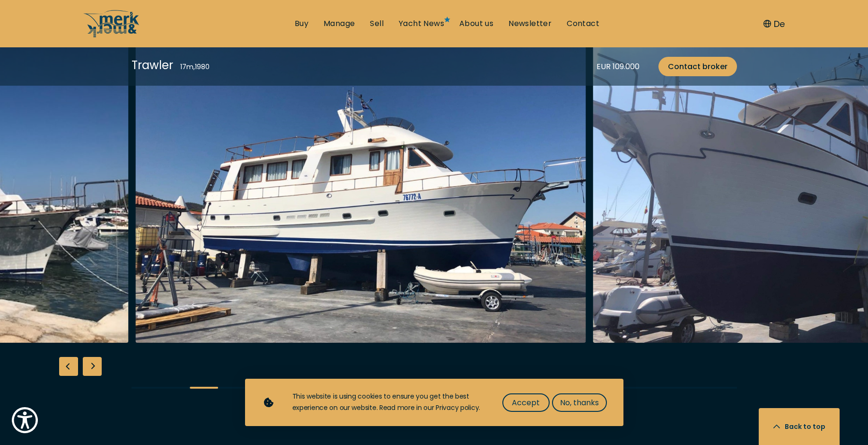 Image resolution: width=868 pixels, height=445 pixels. I want to click on button: Back to top, so click(799, 426).